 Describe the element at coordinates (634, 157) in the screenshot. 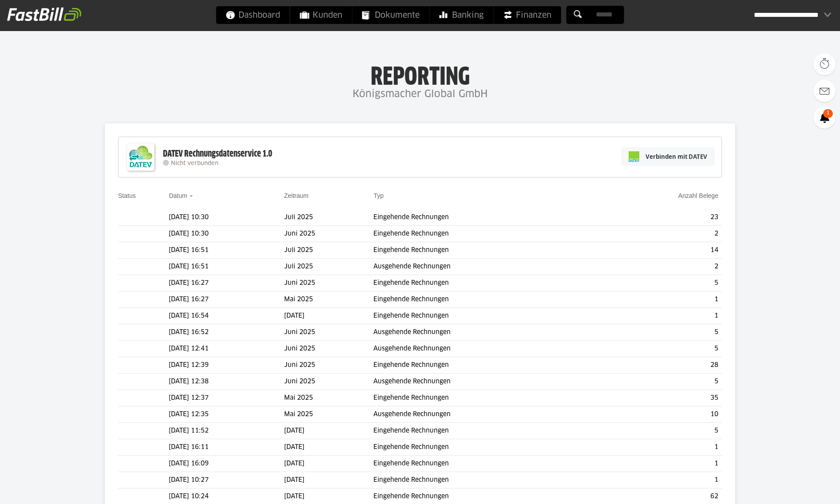

I see `img: pi-datev-logo-farbig-24.svg` at that location.